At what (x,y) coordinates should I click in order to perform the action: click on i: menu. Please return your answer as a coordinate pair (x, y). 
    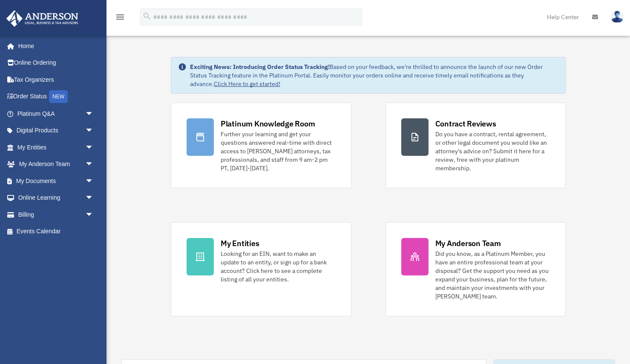
    Looking at the image, I should click on (120, 17).